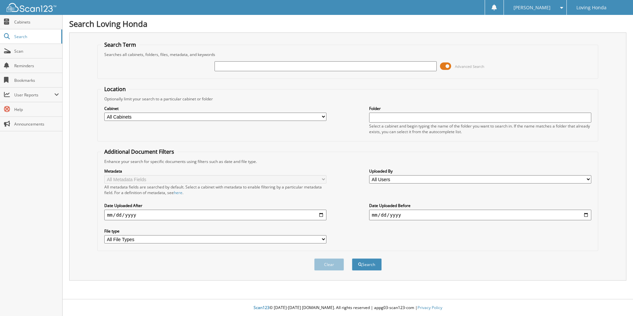  Describe the element at coordinates (480, 129) in the screenshot. I see `div: Select a cabinet and begin typing the name of the folder you want to search in. If the name match...` at that location.